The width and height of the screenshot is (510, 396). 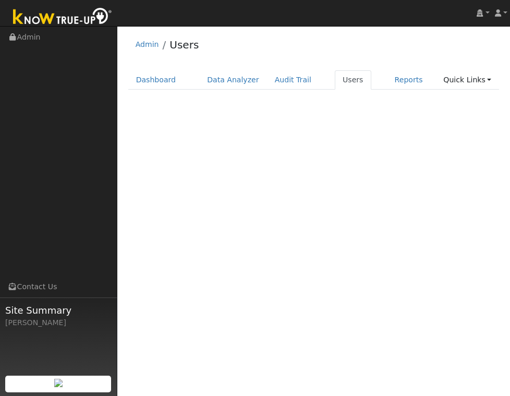 I want to click on a: Data Analyzer, so click(x=233, y=80).